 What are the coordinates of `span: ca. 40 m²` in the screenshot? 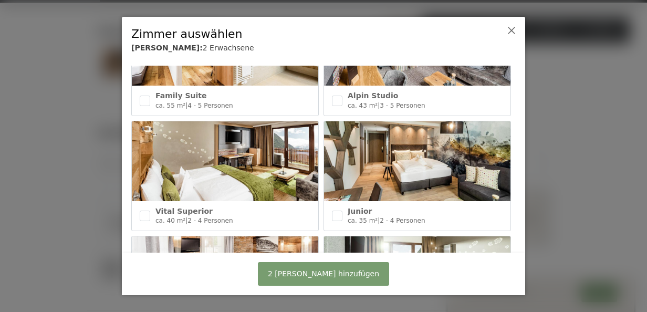 It's located at (170, 221).